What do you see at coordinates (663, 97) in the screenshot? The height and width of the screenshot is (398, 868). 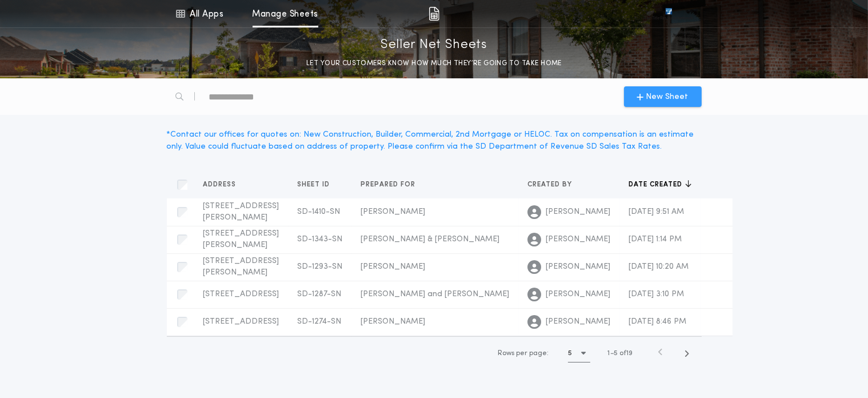 I see `a: New Sheet` at bounding box center [663, 97].